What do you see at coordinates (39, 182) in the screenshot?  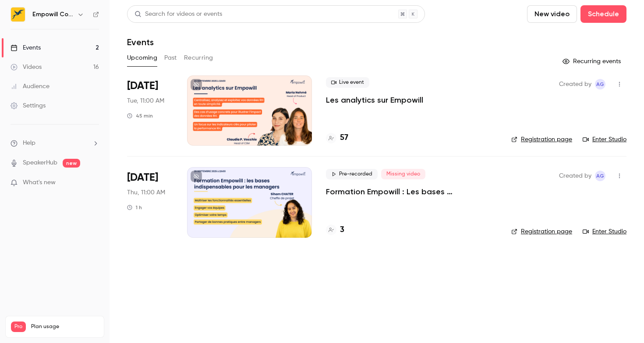 I see `span: What's new` at bounding box center [39, 182].